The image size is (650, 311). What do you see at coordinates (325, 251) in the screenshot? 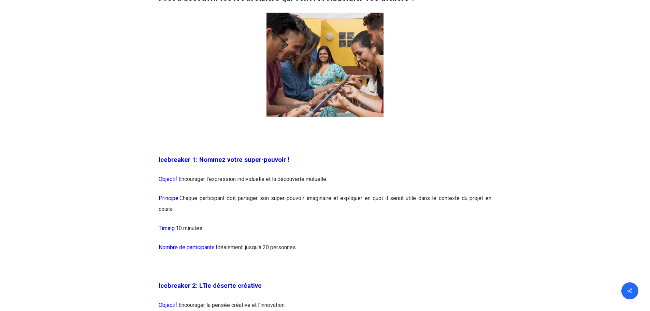
I see `p: Idéalement, jusqu’à 20 personnes.` at bounding box center [325, 251].